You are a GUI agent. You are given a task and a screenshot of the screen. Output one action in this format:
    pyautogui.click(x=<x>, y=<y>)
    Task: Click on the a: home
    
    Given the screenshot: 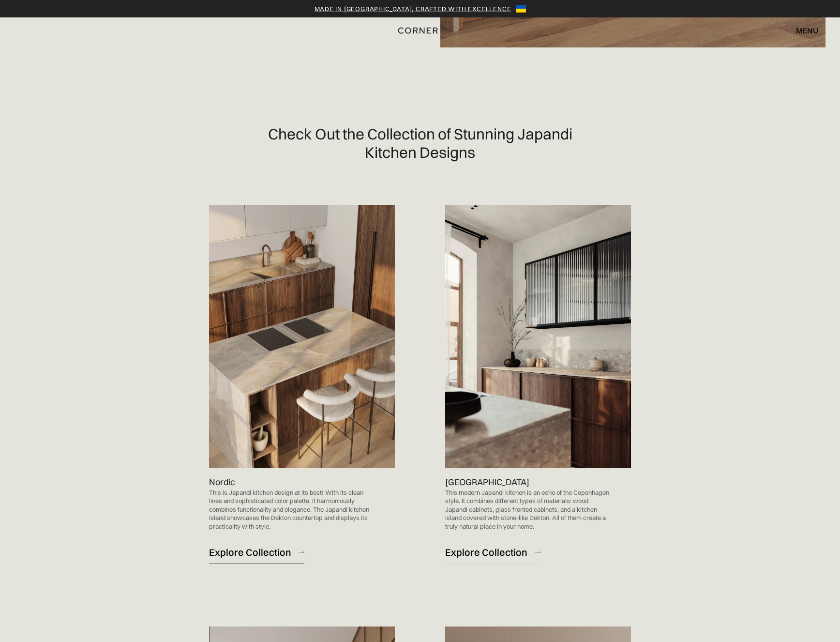 What is the action you would take?
    pyautogui.click(x=420, y=31)
    